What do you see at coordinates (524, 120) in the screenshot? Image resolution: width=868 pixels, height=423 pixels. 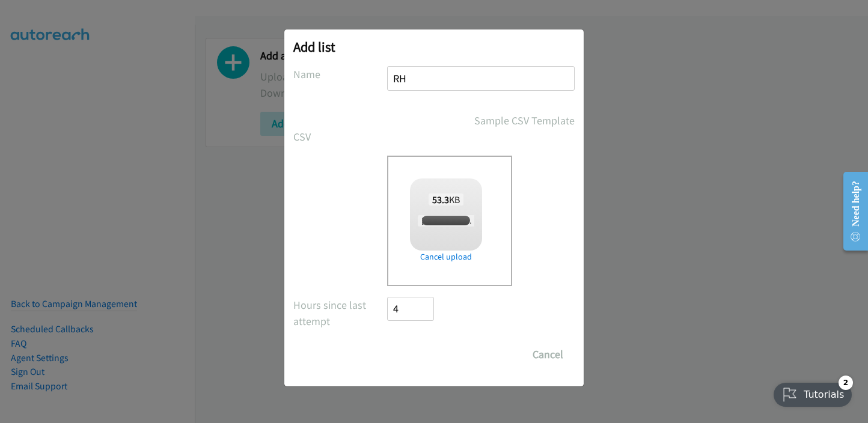 I see `a: Sample CSV Template` at bounding box center [524, 120].